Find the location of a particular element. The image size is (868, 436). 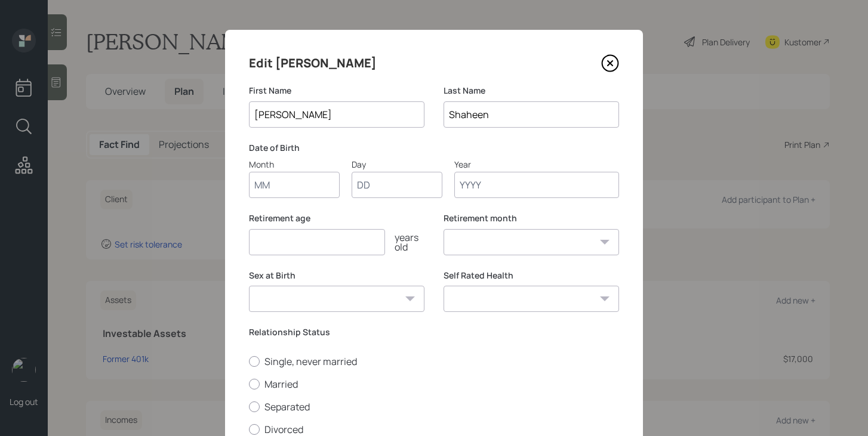

div: Day is located at coordinates (397, 164).